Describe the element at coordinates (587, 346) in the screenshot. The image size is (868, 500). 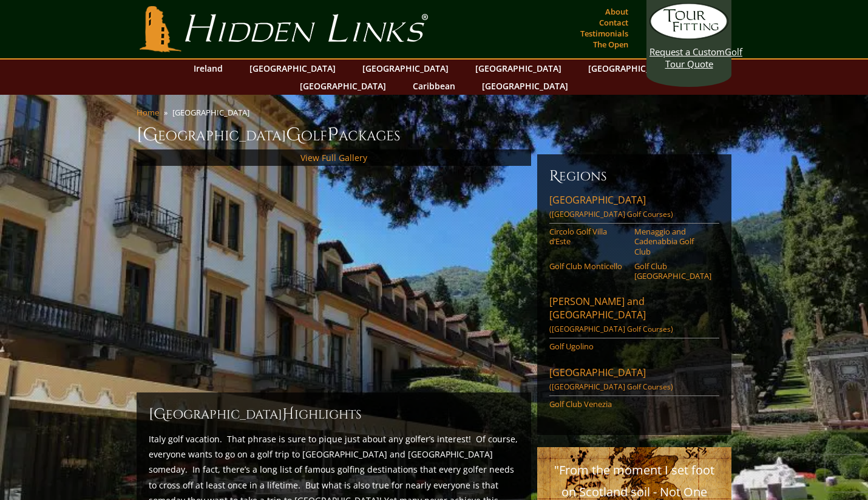
I see `a: Golf Ugolino` at that location.